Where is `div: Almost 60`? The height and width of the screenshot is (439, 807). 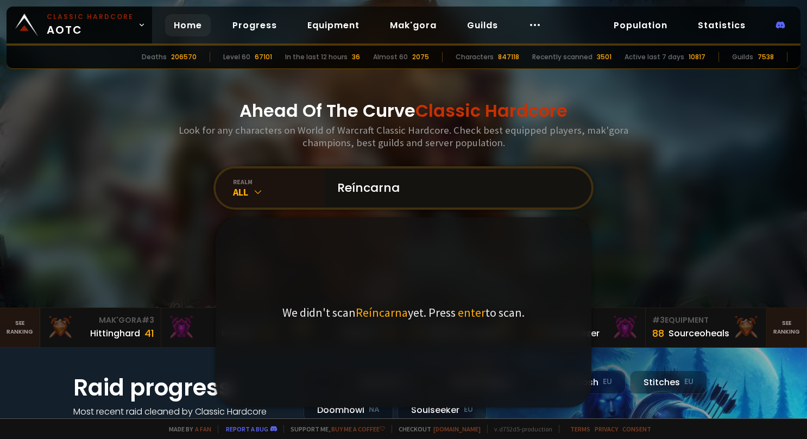 div: Almost 60 is located at coordinates (390, 57).